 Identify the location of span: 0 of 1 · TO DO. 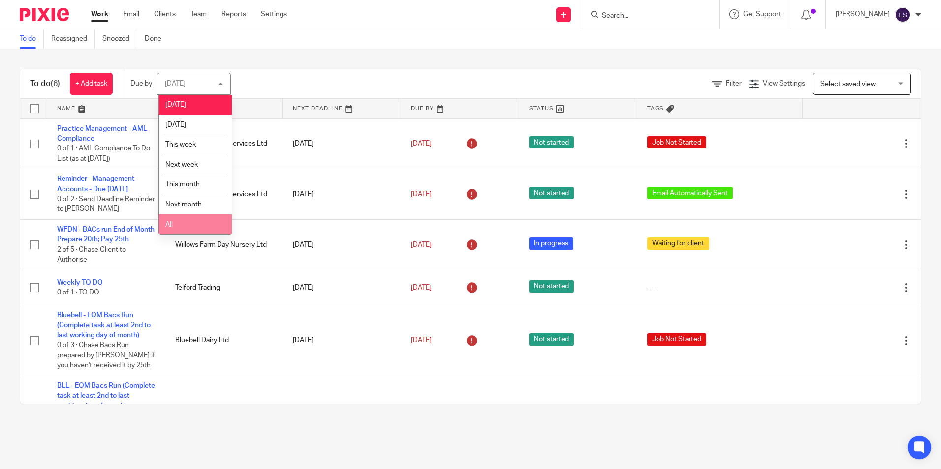
(78, 293).